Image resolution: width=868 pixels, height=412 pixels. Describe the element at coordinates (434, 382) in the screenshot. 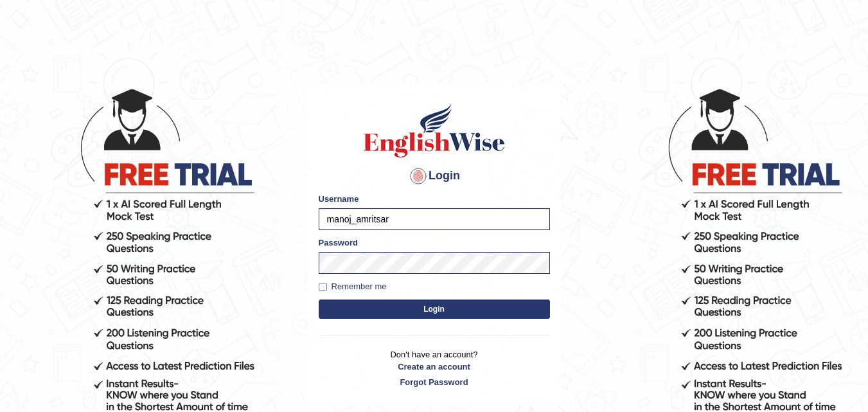

I see `a: Forgot Password` at that location.